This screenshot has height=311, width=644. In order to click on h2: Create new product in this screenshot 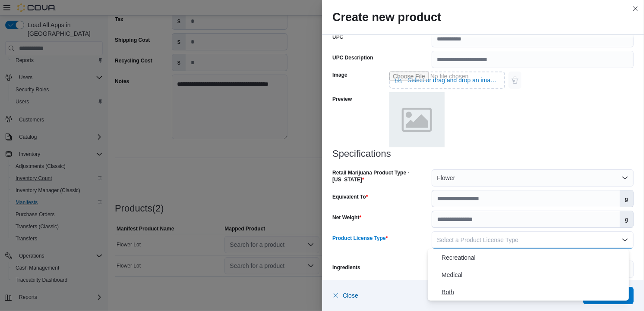, I will do `click(483, 17)`.